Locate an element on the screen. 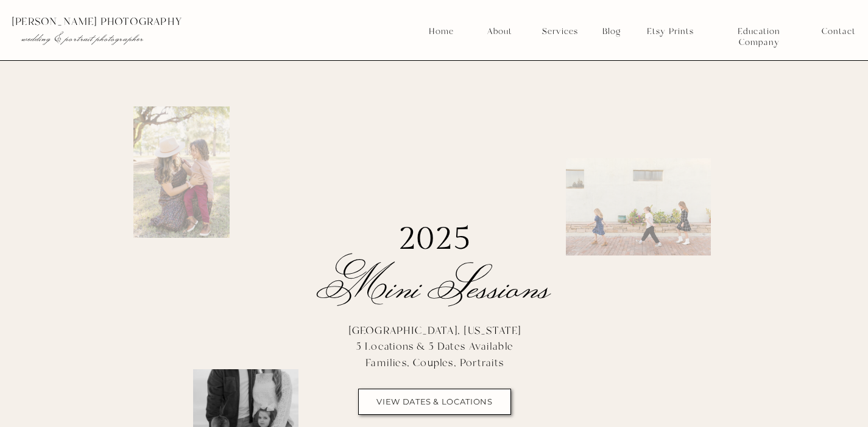  nav: About is located at coordinates (499, 32).